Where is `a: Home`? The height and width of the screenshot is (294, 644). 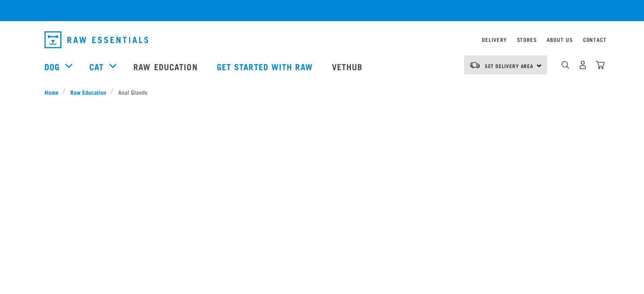
a: Home is located at coordinates (54, 92).